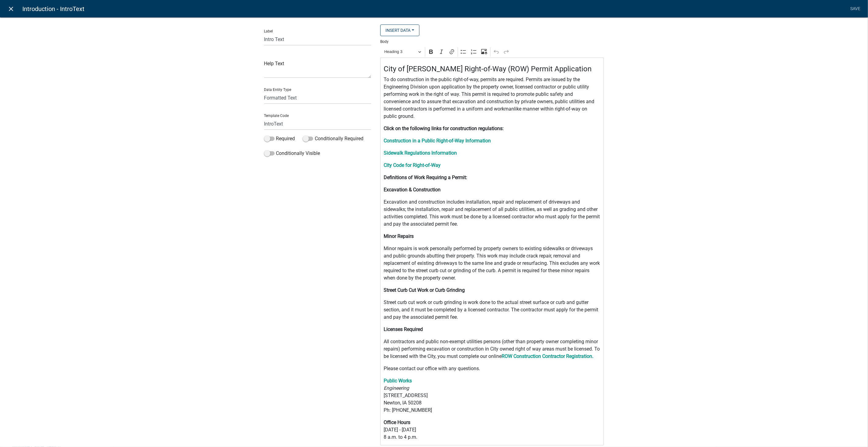 This screenshot has width=868, height=447. I want to click on button: Heading 3, Heading, so click(403, 52).